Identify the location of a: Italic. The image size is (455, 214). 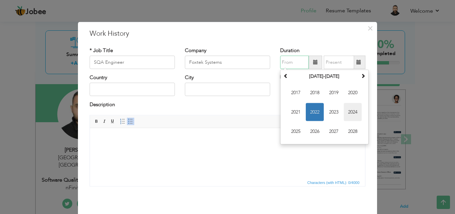
(105, 121).